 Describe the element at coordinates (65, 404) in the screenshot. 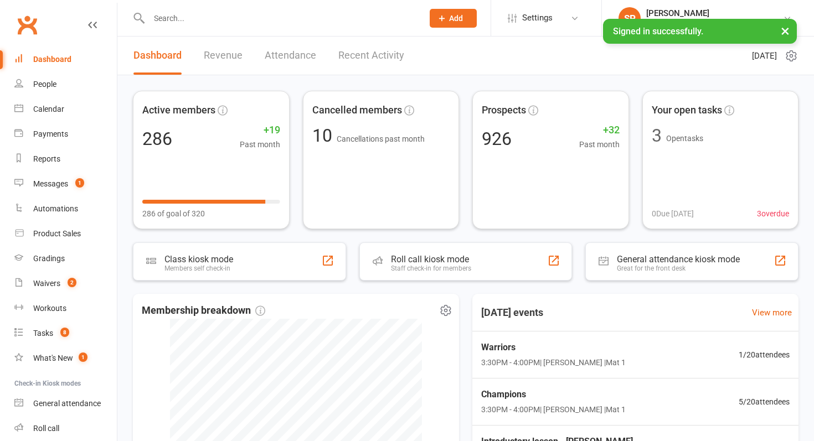

I see `a: General attendance kiosk mode` at that location.